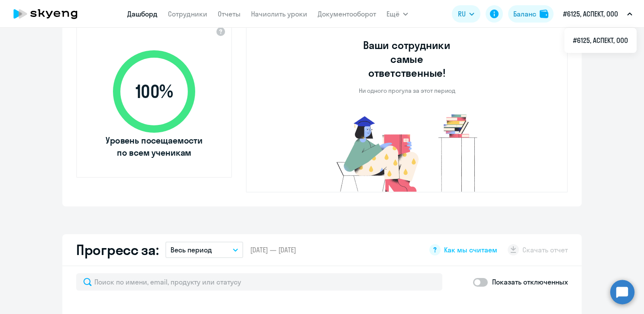 The image size is (644, 314). I want to click on a: Документооборот, so click(347, 14).